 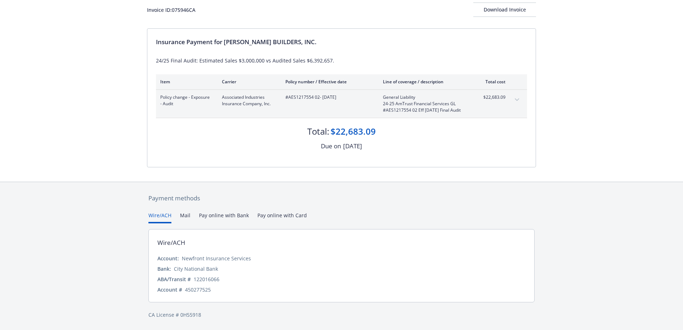 I want to click on div: 24/25 Final Audit: Estimated Sales $3,000,000 vs Audited Sales $6,392,657., so click(x=341, y=60).